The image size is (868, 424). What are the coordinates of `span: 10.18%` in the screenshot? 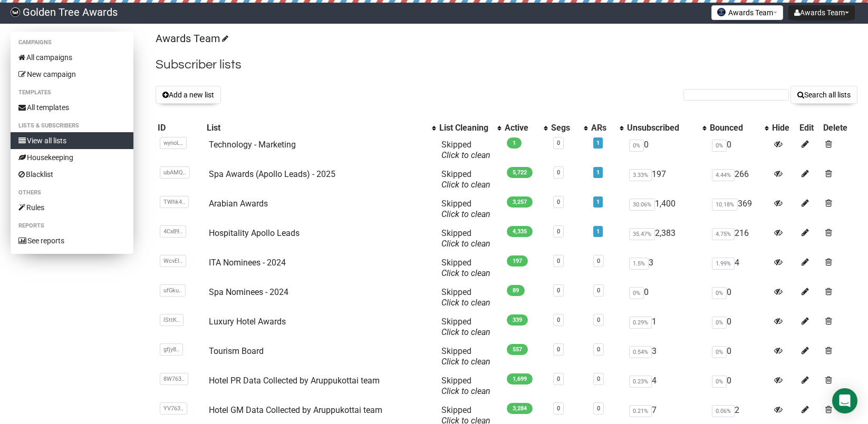 It's located at (724, 204).